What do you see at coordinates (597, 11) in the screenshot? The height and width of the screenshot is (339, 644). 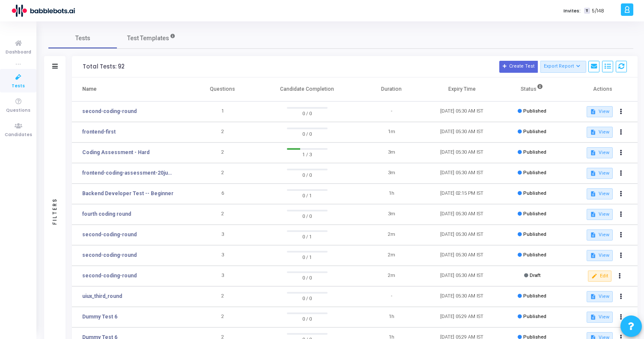 I see `span: 5/148` at bounding box center [597, 11].